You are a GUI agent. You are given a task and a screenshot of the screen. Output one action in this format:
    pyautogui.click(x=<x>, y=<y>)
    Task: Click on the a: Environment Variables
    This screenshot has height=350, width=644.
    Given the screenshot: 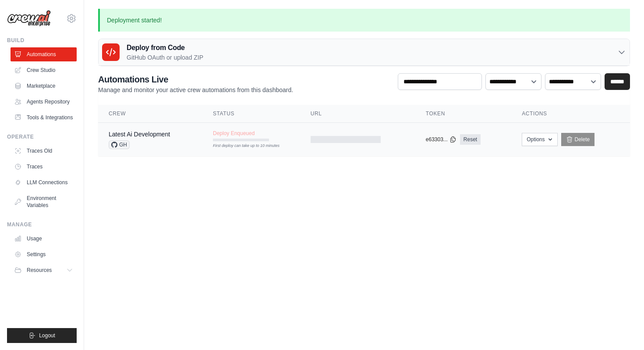 What is the action you would take?
    pyautogui.click(x=44, y=202)
    